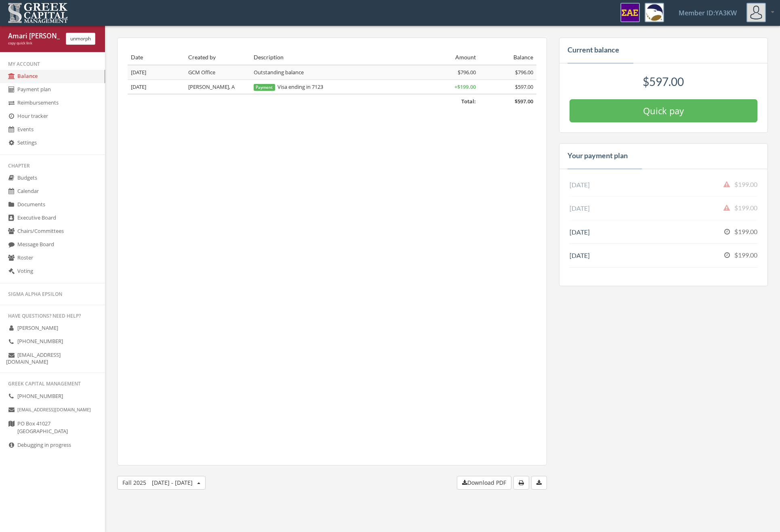  I want to click on div: Date, so click(156, 57).